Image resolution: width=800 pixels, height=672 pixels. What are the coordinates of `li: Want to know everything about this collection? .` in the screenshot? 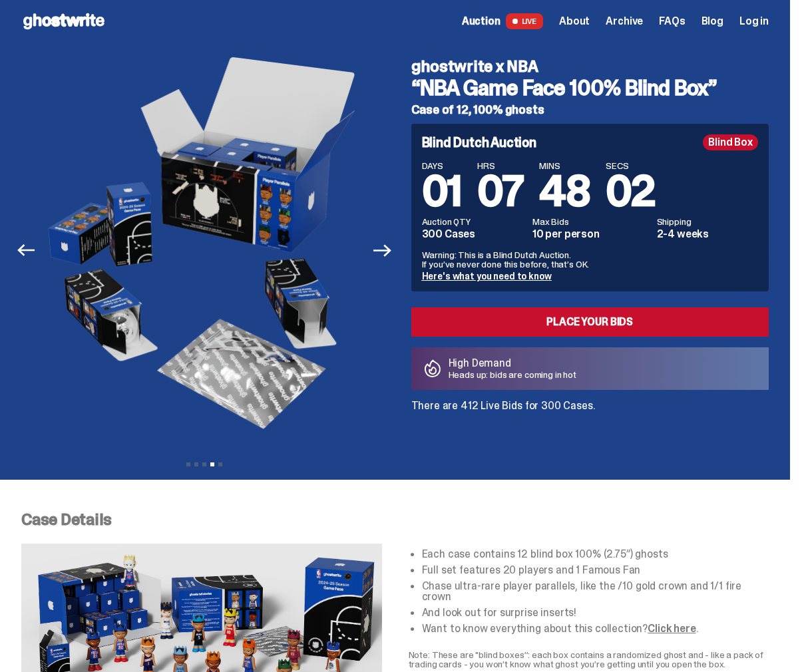 It's located at (596, 629).